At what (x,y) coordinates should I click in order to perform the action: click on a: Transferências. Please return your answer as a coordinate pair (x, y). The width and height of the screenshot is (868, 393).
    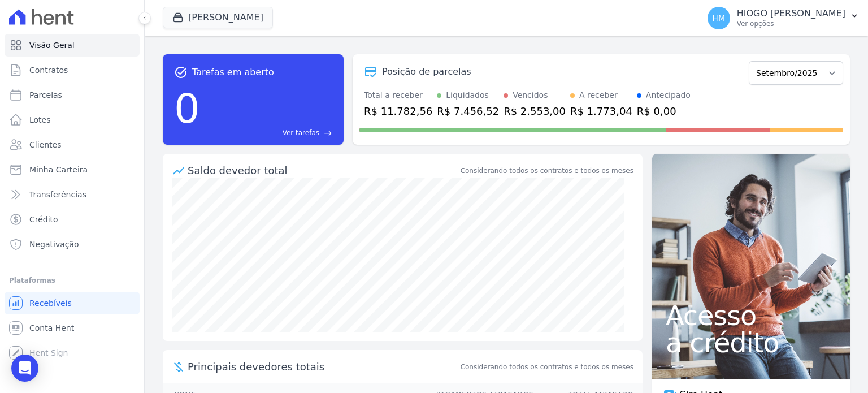
    Looking at the image, I should click on (72, 194).